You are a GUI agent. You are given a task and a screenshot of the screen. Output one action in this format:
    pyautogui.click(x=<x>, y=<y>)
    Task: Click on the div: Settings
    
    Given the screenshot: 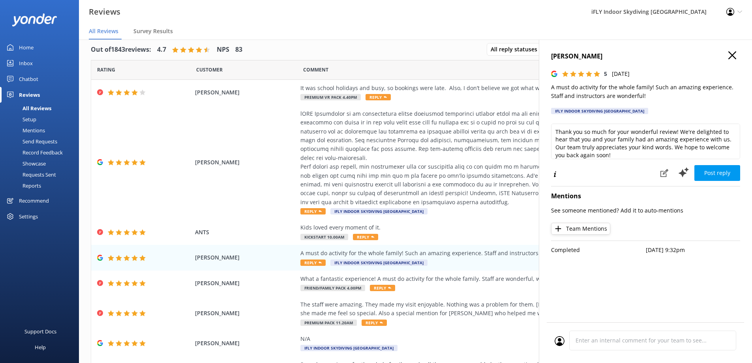 What is the action you would take?
    pyautogui.click(x=28, y=216)
    